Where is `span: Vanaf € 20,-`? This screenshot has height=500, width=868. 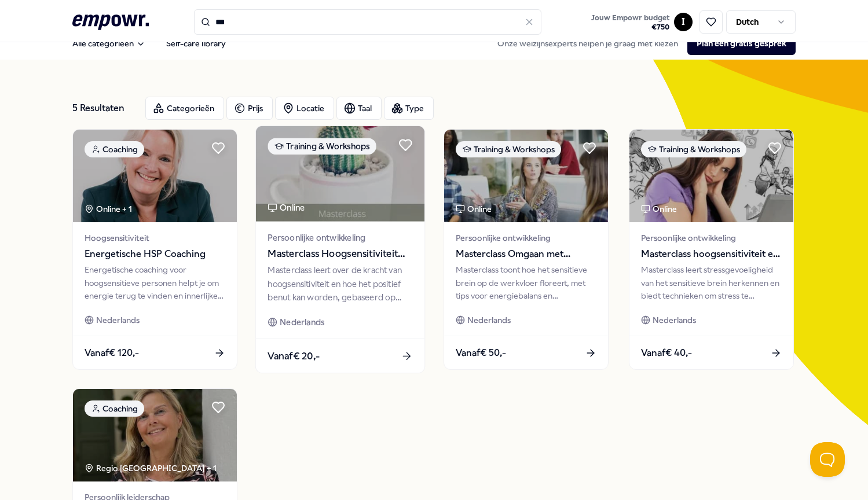
span: Vanaf € 20,- is located at coordinates (294, 356).